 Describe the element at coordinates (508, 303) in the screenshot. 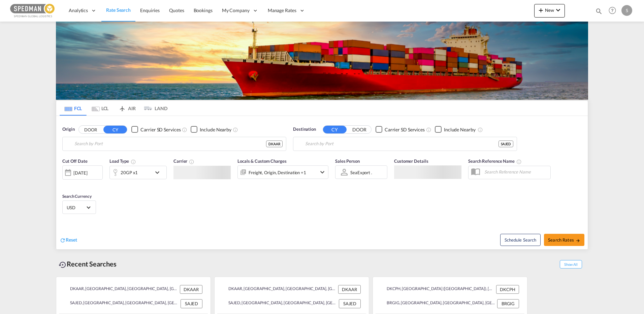

I see `div: BRGIG` at that location.